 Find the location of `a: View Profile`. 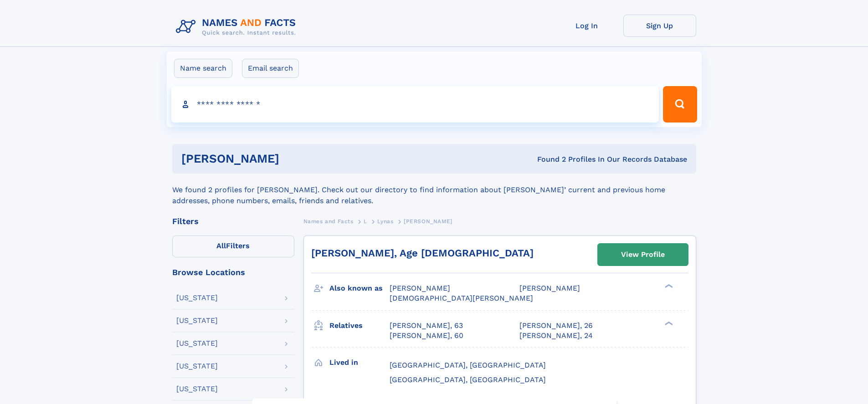

a: View Profile is located at coordinates (643, 255).